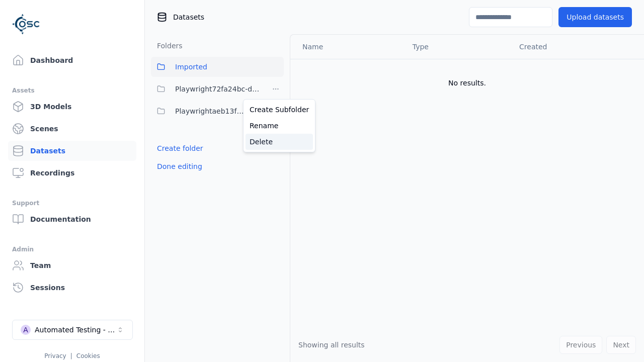 This screenshot has height=362, width=644. I want to click on div: Create Subfolder, so click(280, 110).